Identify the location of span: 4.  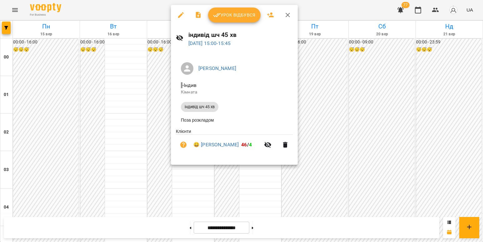
(250, 144).